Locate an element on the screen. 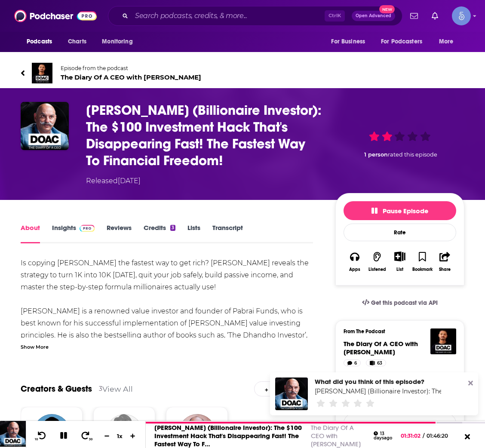 The width and height of the screenshot is (485, 448). a: Reviews is located at coordinates (119, 233).